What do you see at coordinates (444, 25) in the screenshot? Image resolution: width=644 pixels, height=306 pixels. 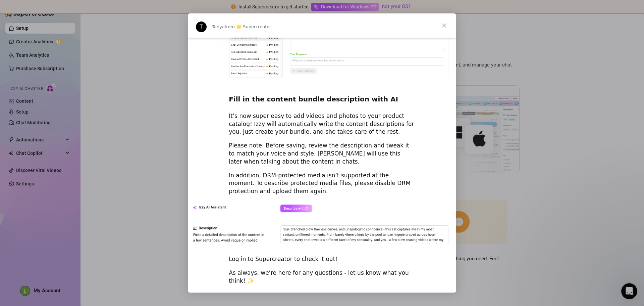 I see `span: Close` at bounding box center [444, 25].